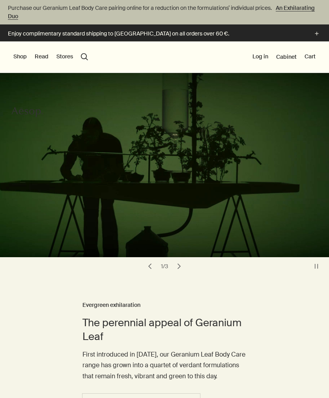 The width and height of the screenshot is (329, 398). Describe the element at coordinates (317, 267) in the screenshot. I see `button: pause` at that location.